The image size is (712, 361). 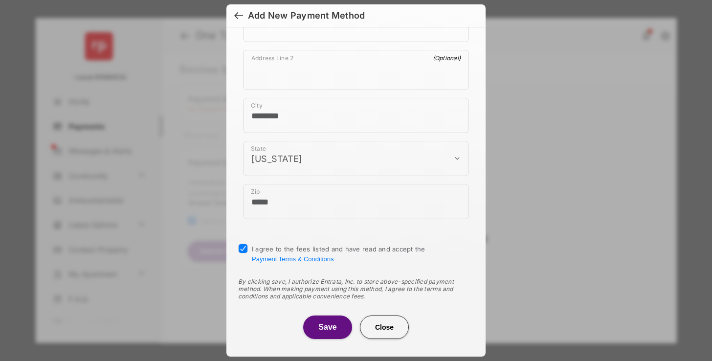 What do you see at coordinates (384, 327) in the screenshot?
I see `button: Close` at bounding box center [384, 327].